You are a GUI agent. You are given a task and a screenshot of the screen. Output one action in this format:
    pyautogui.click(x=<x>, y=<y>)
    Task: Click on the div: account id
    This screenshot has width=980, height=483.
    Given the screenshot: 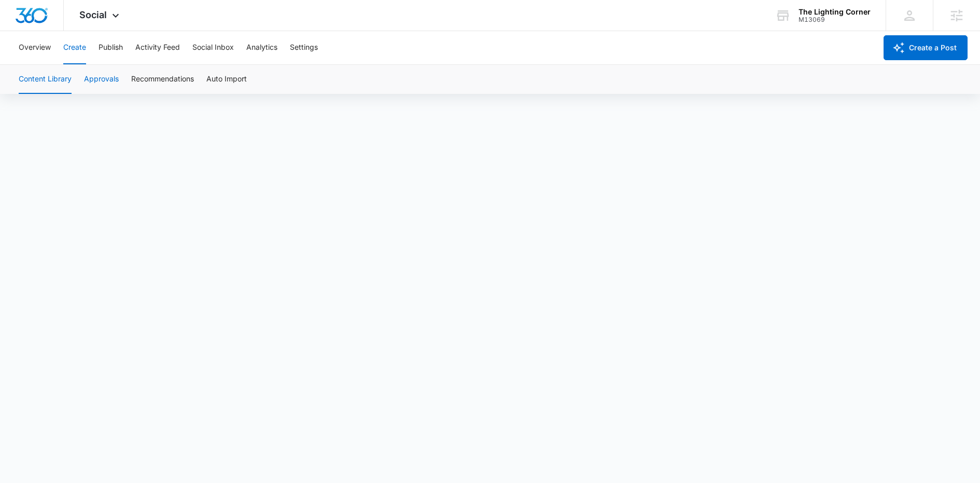 What is the action you would take?
    pyautogui.click(x=835, y=20)
    